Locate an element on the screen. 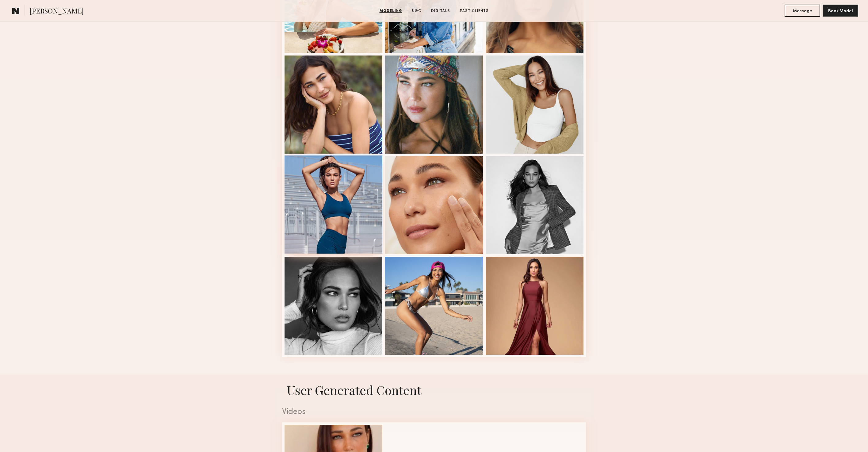 The height and width of the screenshot is (452, 868). a: Digitals is located at coordinates (441, 11).